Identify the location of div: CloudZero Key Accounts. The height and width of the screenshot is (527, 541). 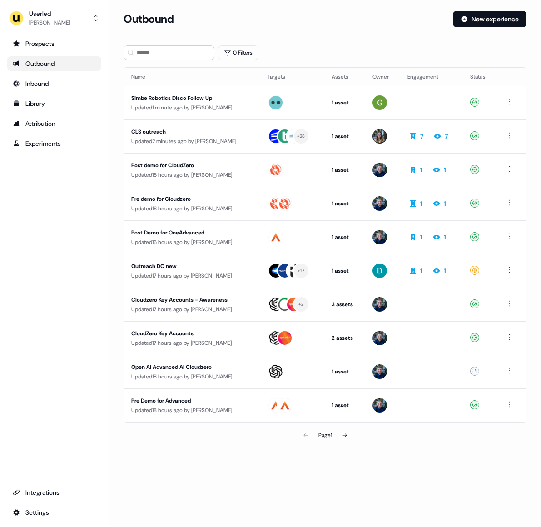
(192, 333).